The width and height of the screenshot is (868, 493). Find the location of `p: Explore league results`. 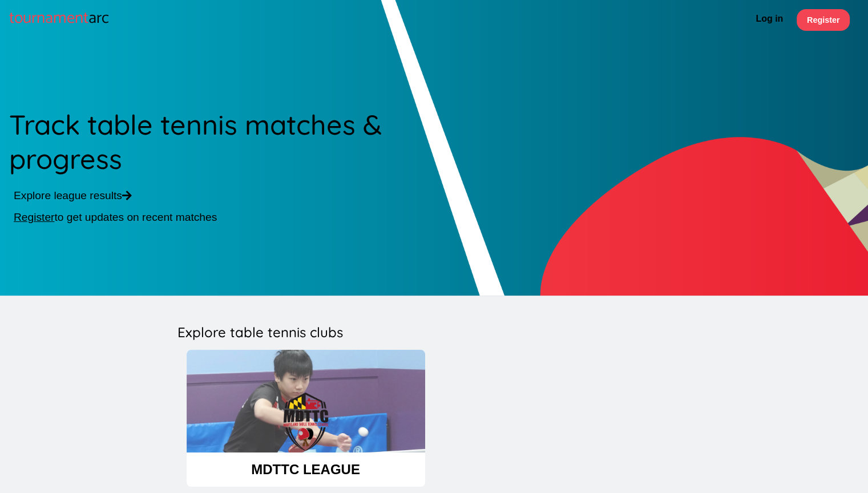

p: Explore league results is located at coordinates (226, 196).